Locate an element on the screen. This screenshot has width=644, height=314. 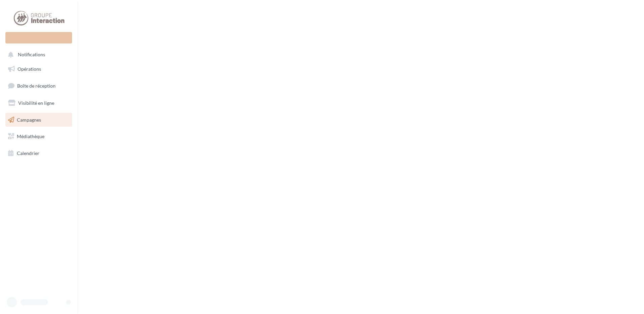
div: Nouvelle campagne is located at coordinates (39, 38).